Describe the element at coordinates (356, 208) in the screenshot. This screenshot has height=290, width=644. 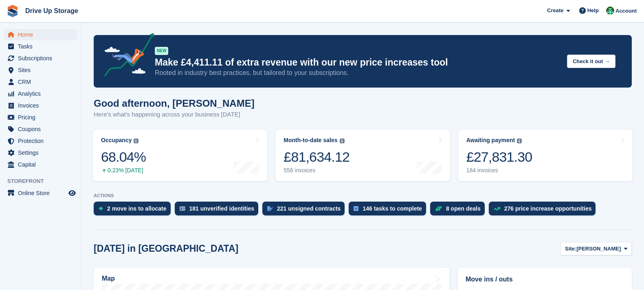
I see `img: task-75834270c22a3079a89374b754ae025e5fb1db73e45f91037f5363f120a921f8.svg` at that location.